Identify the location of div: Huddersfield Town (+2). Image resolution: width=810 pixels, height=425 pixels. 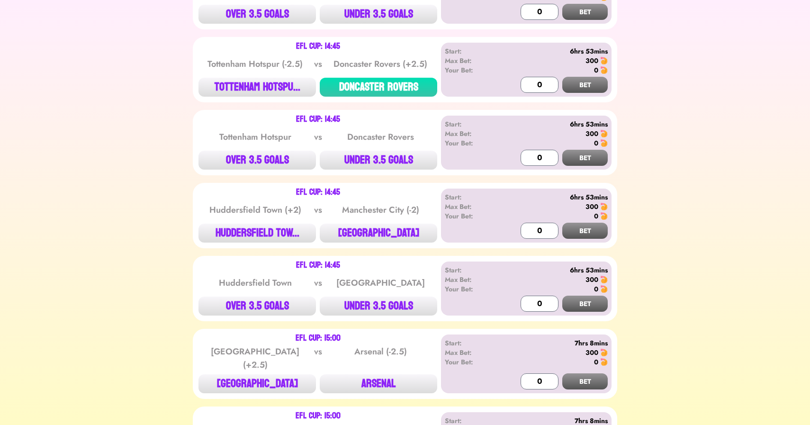
(255, 210).